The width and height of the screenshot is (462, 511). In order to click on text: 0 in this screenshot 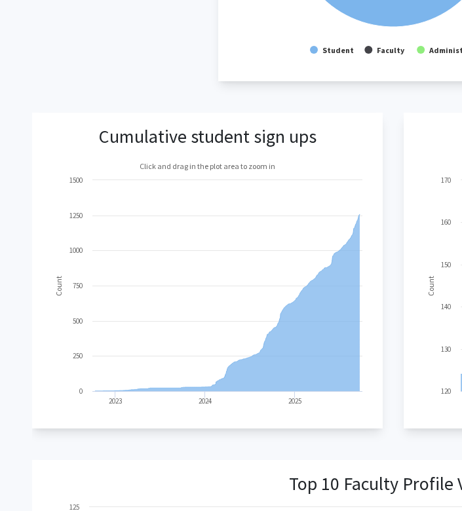, I will do `click(81, 391)`.